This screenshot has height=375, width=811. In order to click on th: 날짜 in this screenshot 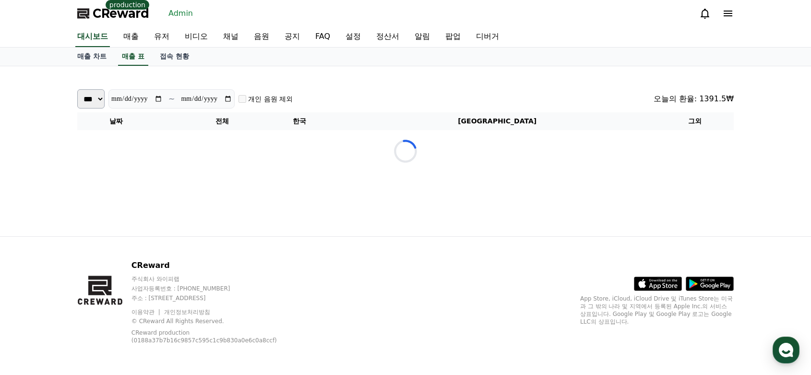, I will do `click(116, 121)`.